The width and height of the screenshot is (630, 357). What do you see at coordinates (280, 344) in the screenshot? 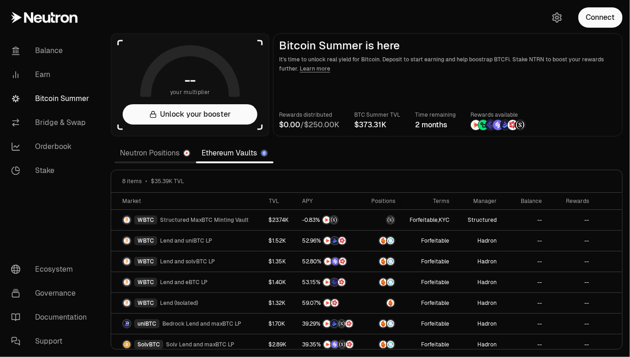
I see `a: $2.89K` at bounding box center [280, 344].